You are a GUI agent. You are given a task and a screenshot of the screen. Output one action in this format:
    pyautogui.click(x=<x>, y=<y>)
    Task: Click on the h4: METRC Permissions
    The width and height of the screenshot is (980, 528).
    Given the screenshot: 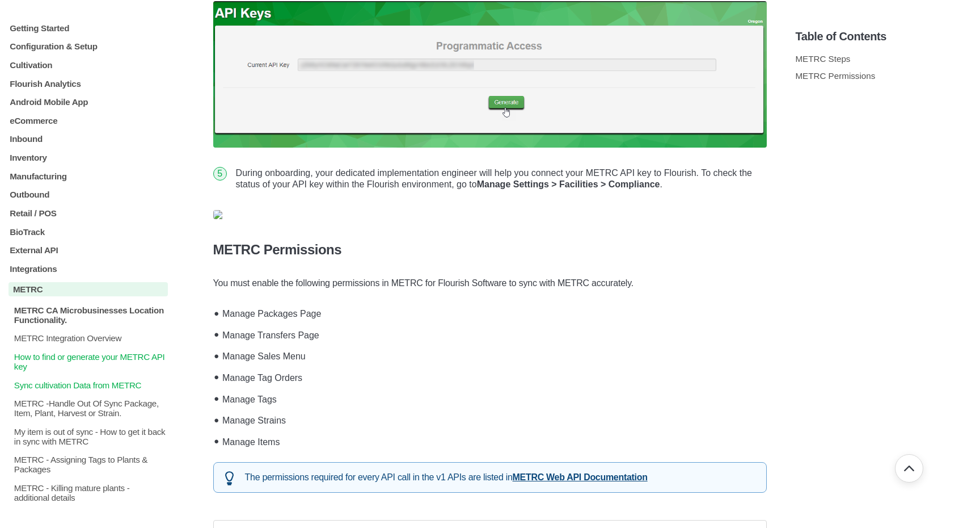 What is the action you would take?
    pyautogui.click(x=490, y=250)
    